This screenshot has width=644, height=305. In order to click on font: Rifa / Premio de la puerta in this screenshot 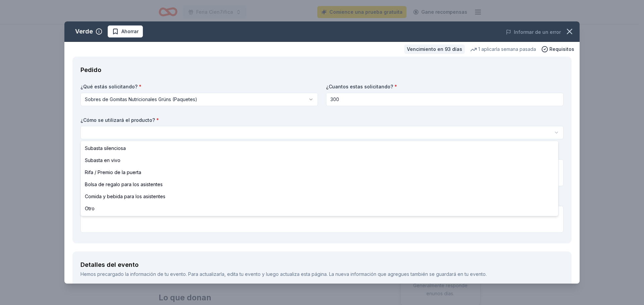, I will do `click(113, 172)`.